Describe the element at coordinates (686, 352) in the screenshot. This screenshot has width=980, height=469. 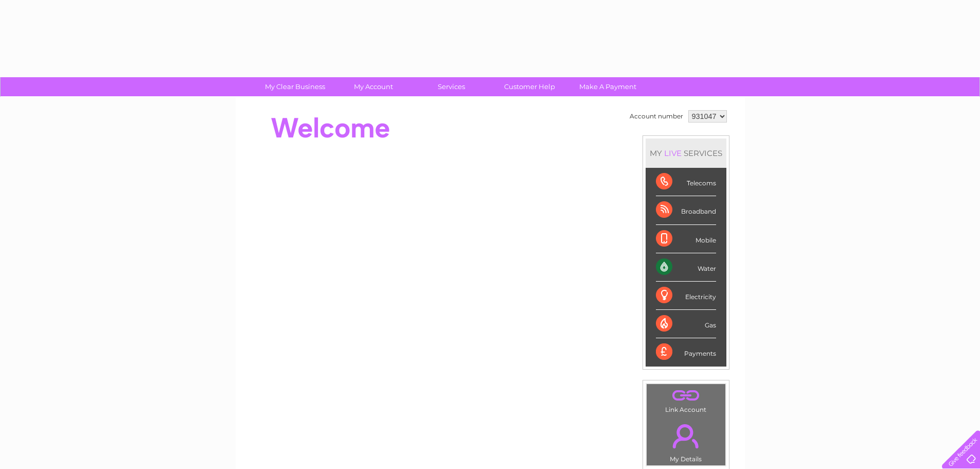
I see `div: Payments` at that location.